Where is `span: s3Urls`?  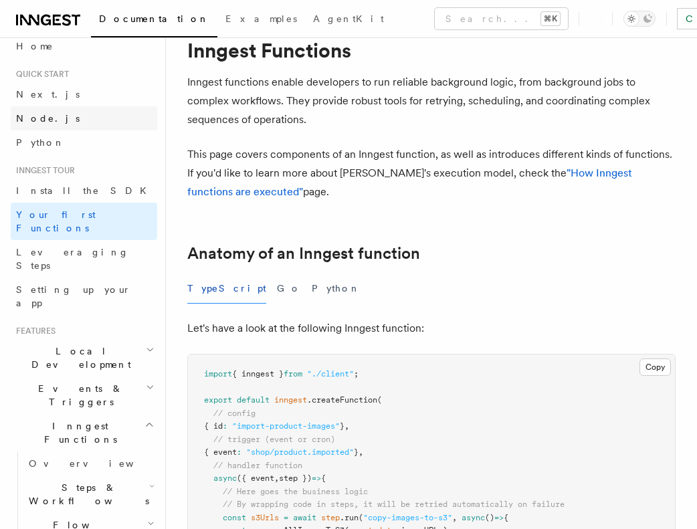
span: s3Urls is located at coordinates (265, 517).